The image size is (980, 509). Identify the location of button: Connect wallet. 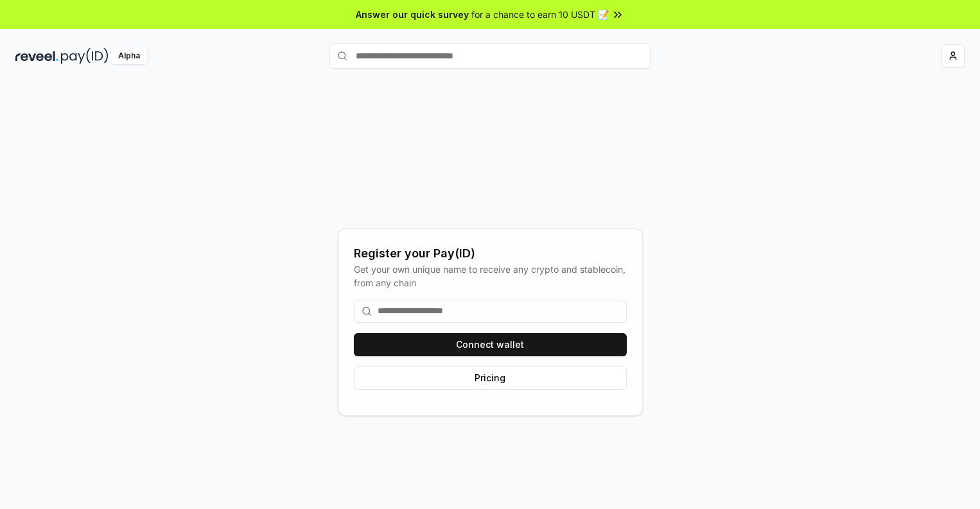
(490, 345).